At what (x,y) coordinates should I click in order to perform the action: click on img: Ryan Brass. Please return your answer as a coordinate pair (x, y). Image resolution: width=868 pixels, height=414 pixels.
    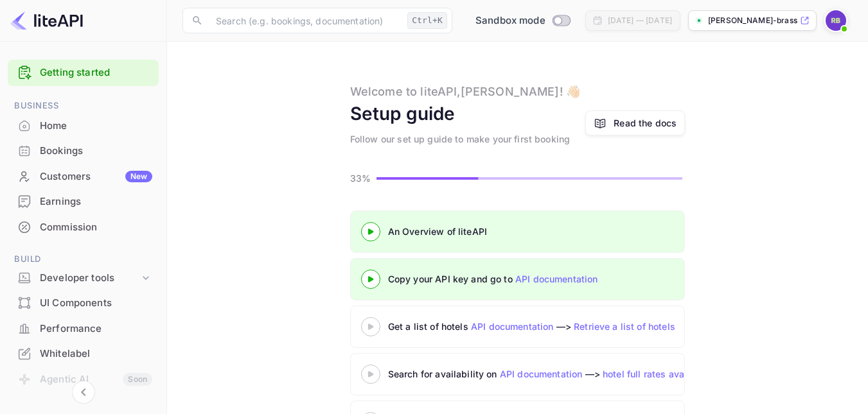
    Looking at the image, I should click on (836, 20).